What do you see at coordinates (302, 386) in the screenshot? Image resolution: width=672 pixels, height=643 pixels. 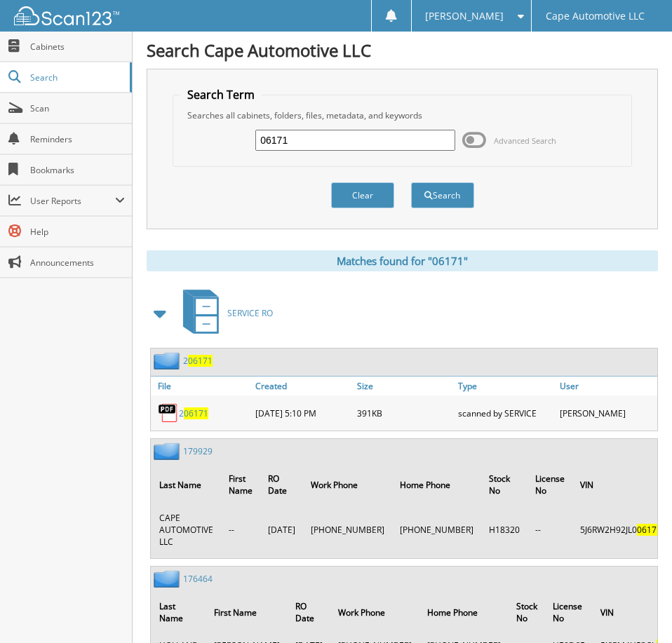 I see `a: Created` at bounding box center [302, 386].